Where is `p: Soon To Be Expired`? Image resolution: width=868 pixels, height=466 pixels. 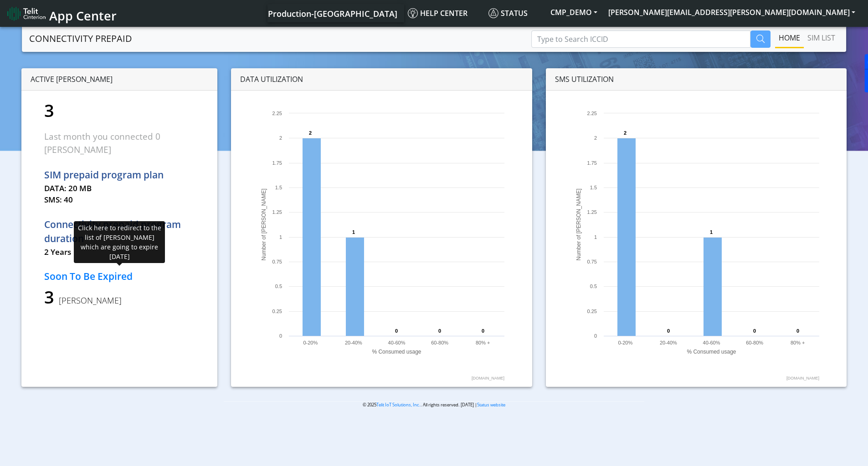 p: Soon To Be Expired is located at coordinates (120, 277).